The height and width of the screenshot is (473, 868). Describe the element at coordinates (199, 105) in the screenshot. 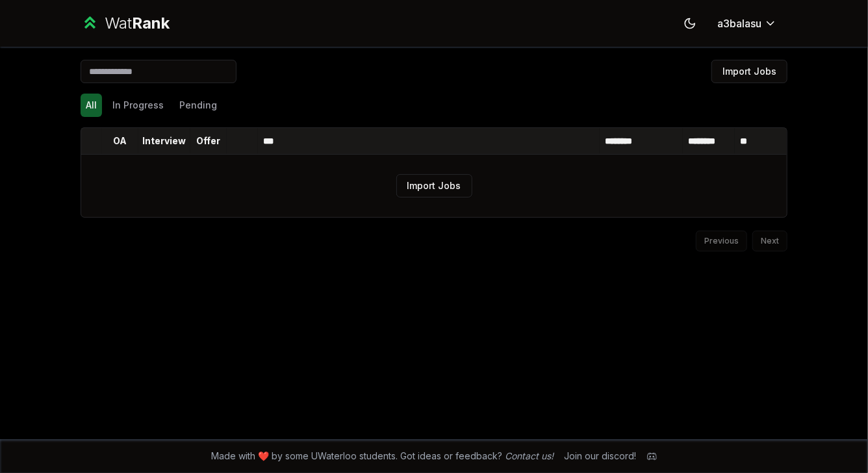

I see `button: Pending` at that location.